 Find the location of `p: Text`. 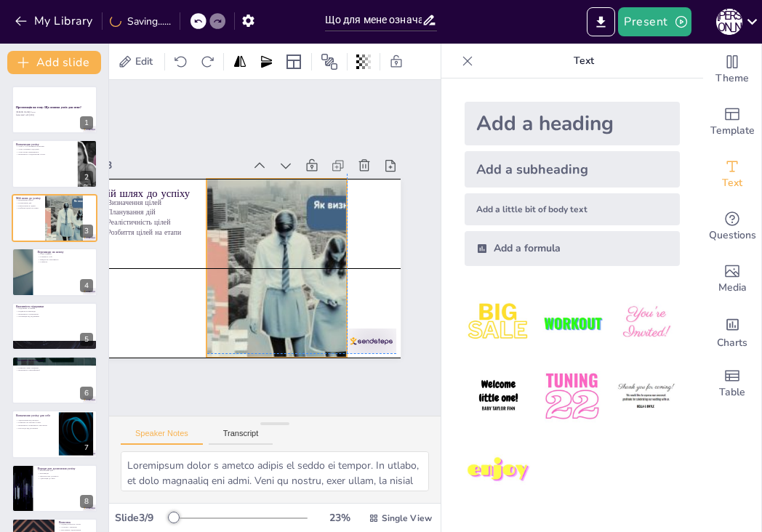

p: Text is located at coordinates (584, 61).